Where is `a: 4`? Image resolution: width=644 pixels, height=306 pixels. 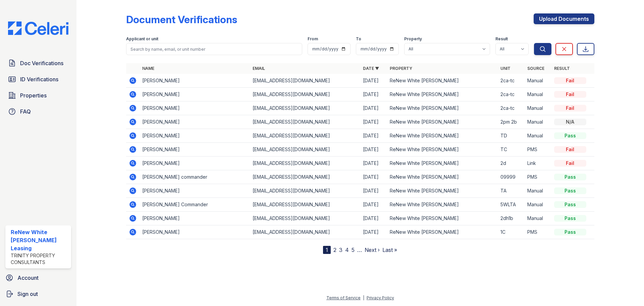 a: 4 is located at coordinates (347, 250).